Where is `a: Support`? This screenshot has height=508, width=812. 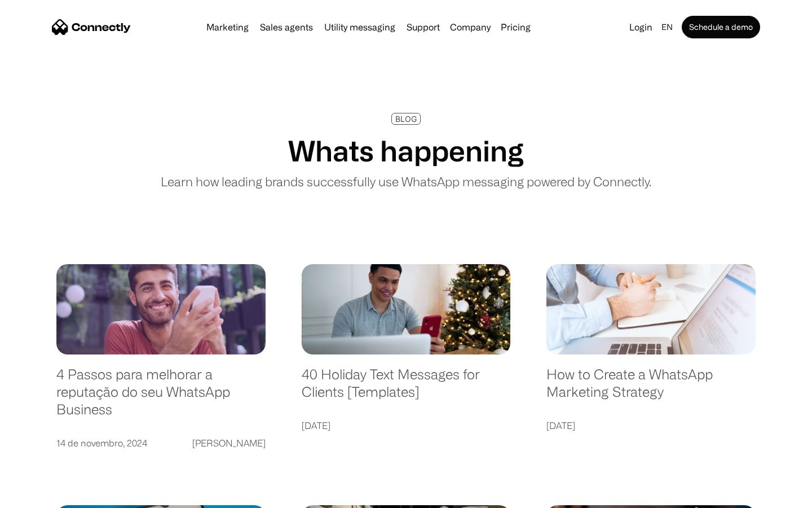
a: Support is located at coordinates (423, 27).